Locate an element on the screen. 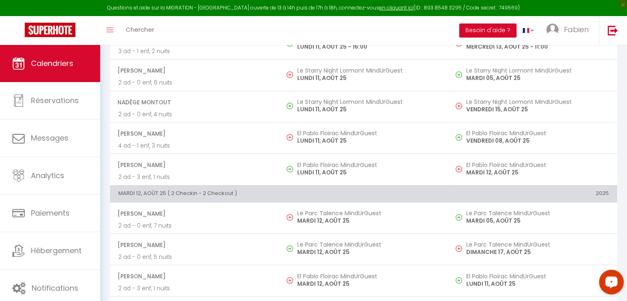 This screenshot has height=301, width=627. p: VENDREDI 08, AOÛT 25 is located at coordinates (537, 140).